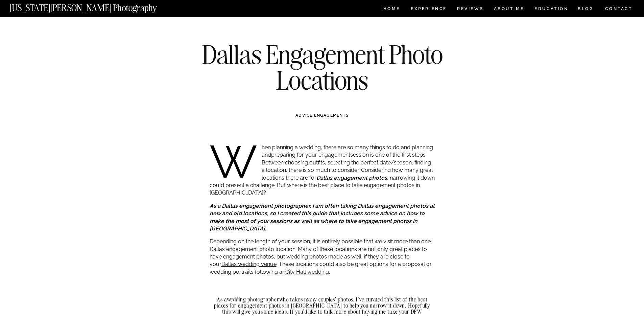 This screenshot has height=316, width=644. What do you see at coordinates (509, 10) in the screenshot?
I see `a: ABOUT ME` at bounding box center [509, 10].